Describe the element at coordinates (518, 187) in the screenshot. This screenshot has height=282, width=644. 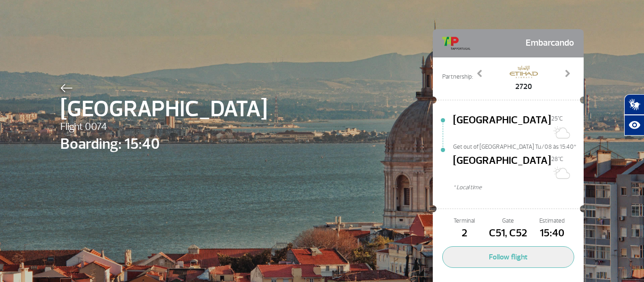
I see `span: * Local time` at that location.